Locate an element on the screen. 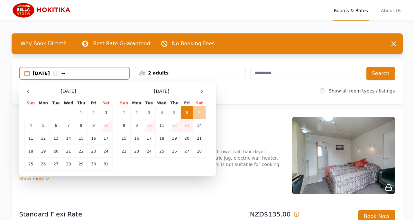 This screenshot has height=220, width=414. label: Show all room types / listings is located at coordinates (362, 91).